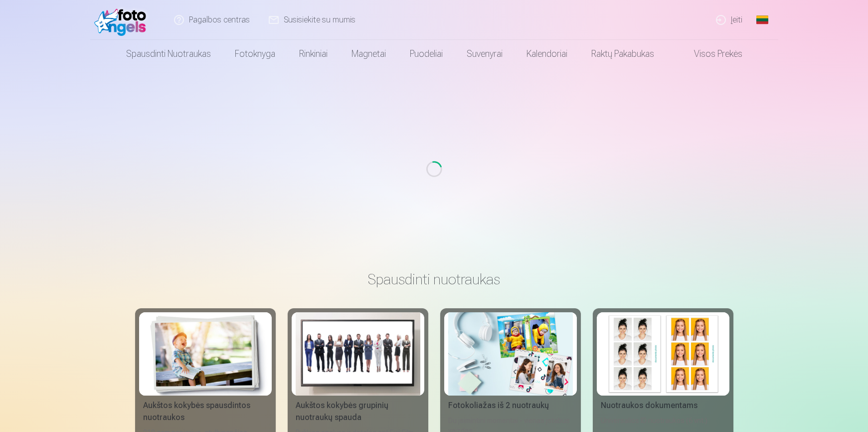 The image size is (868, 432). What do you see at coordinates (623, 54) in the screenshot?
I see `a: Raktų pakabukas` at bounding box center [623, 54].